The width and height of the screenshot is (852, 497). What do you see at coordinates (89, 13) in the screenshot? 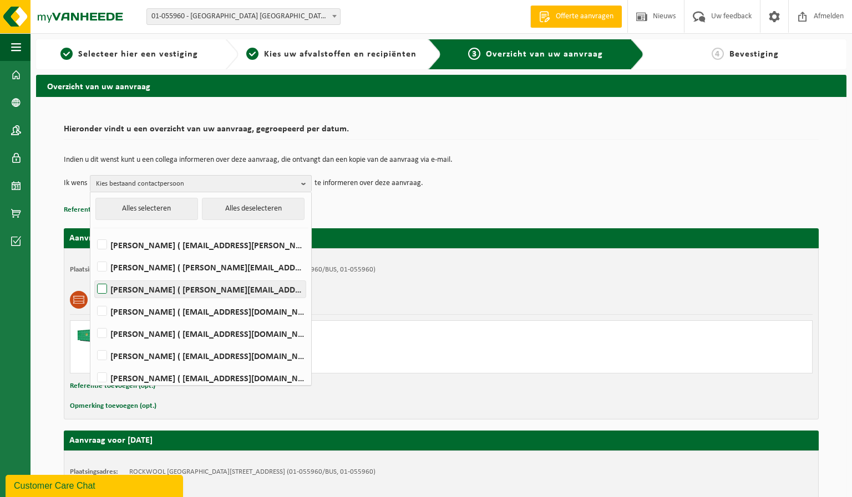
I see `div: Customer Care Chat` at bounding box center [89, 13].